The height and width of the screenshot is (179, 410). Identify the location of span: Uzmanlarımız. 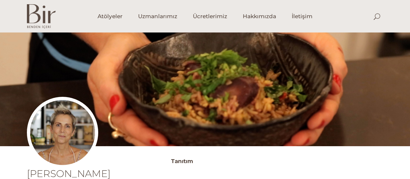
(158, 16).